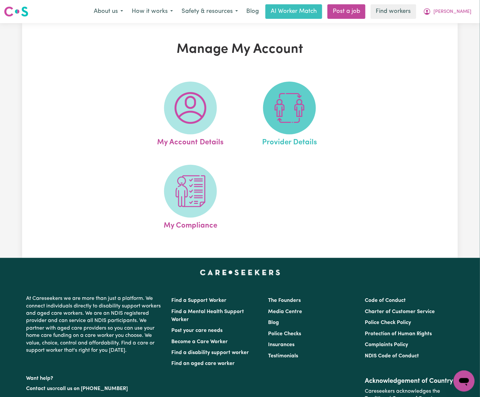  What do you see at coordinates (95, 378) in the screenshot?
I see `p: Want help?` at bounding box center [95, 378].